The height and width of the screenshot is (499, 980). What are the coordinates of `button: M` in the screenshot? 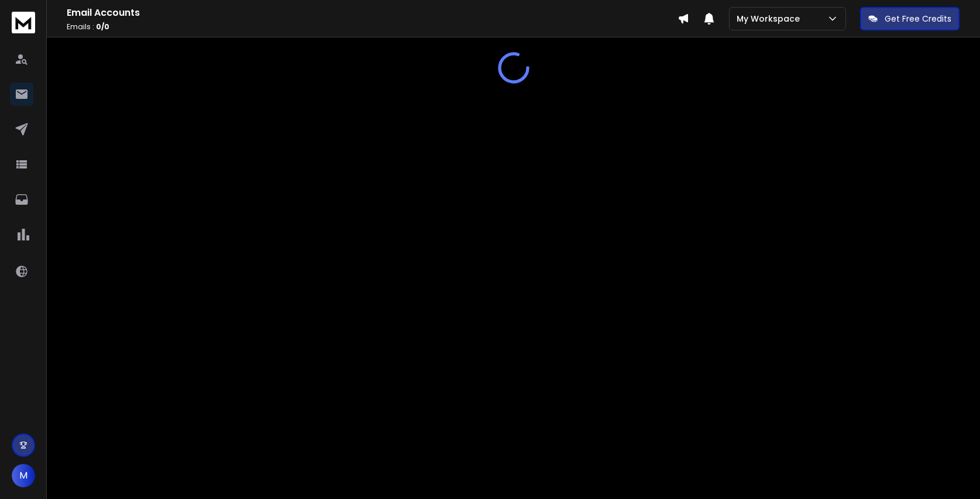 It's located at (23, 476).